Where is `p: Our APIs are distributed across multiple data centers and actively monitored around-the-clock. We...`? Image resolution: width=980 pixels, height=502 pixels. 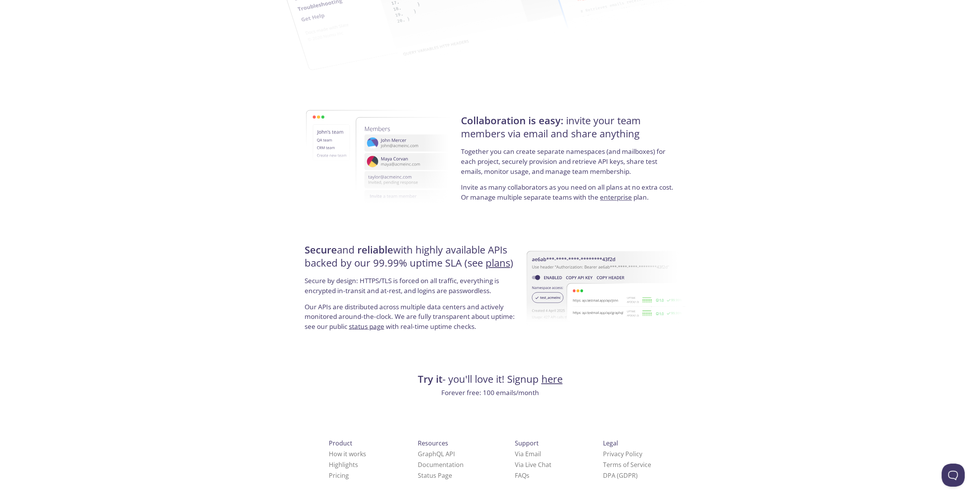 p: Our APIs are distributed across multiple data centers and actively monitored around-the-clock. We... is located at coordinates (412, 319).